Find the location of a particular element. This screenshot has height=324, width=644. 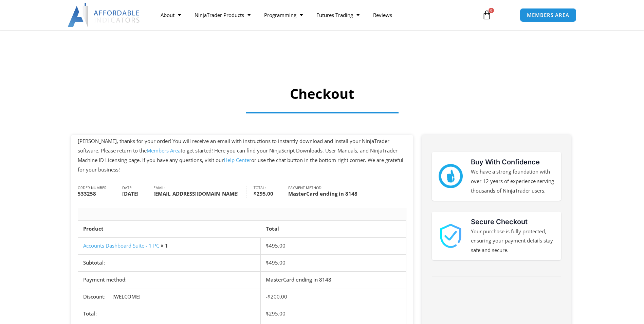

a: Futures Trading is located at coordinates (338, 15).